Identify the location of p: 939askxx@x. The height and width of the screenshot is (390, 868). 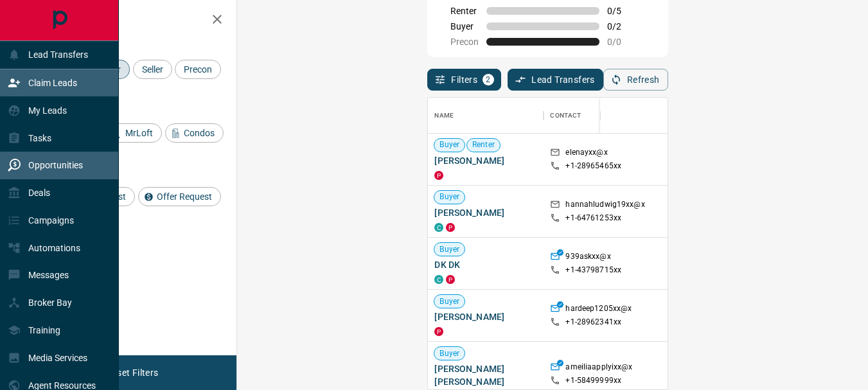
(588, 258).